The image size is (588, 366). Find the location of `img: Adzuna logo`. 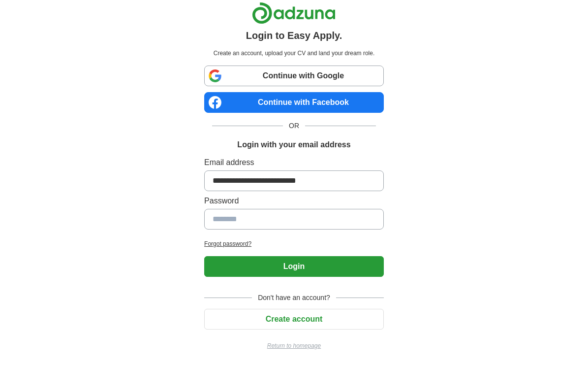

img: Adzuna logo is located at coordinates (294, 13).